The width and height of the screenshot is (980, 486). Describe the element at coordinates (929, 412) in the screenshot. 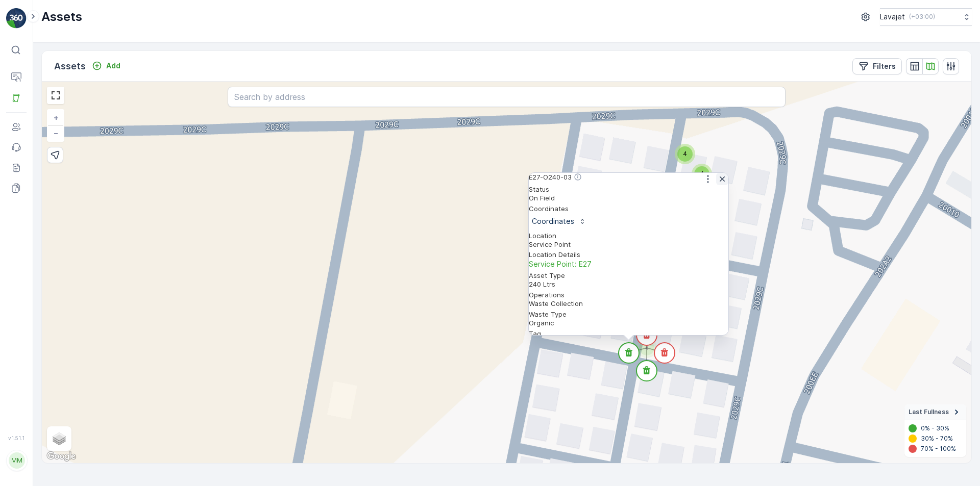

I see `span: Last Fullness` at that location.